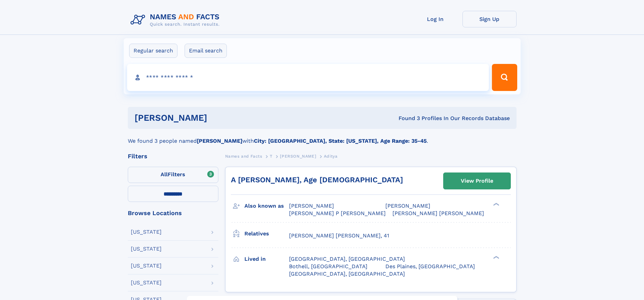 The width and height of the screenshot is (644, 300). What do you see at coordinates (322, 137) in the screenshot?
I see `div: We found 3 people named with .` at bounding box center [322, 137].